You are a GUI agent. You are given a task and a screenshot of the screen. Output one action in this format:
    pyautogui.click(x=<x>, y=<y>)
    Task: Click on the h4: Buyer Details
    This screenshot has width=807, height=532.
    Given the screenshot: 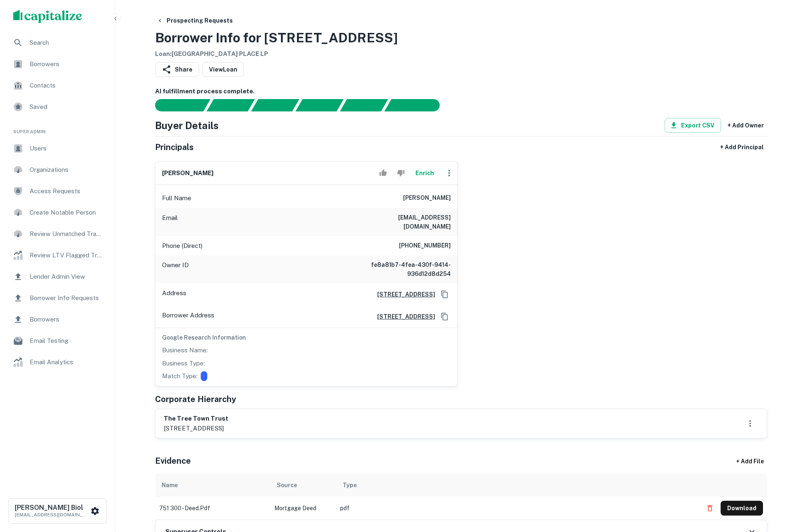 What is the action you would take?
    pyautogui.click(x=187, y=126)
    